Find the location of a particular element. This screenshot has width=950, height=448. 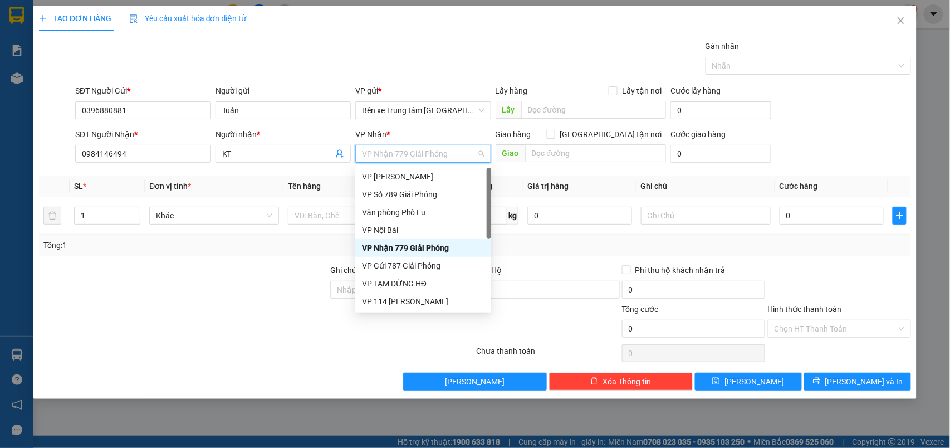

label: Hình thức thanh toán is located at coordinates (804, 309).